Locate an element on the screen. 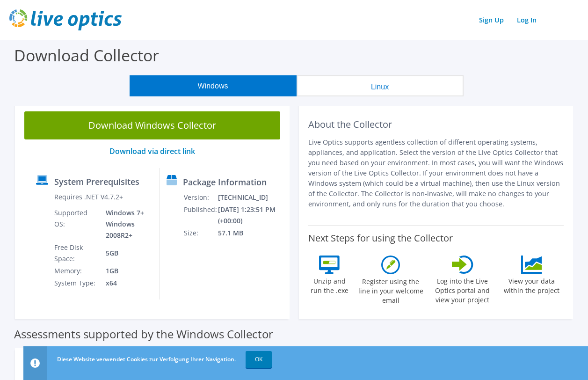 This screenshot has width=588, height=380. label: Unzip and run the .exe is located at coordinates (330, 285).